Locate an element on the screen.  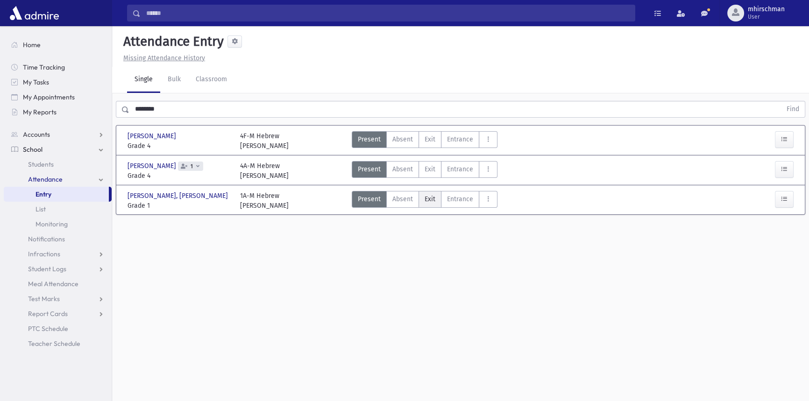
span: List is located at coordinates (41, 209).